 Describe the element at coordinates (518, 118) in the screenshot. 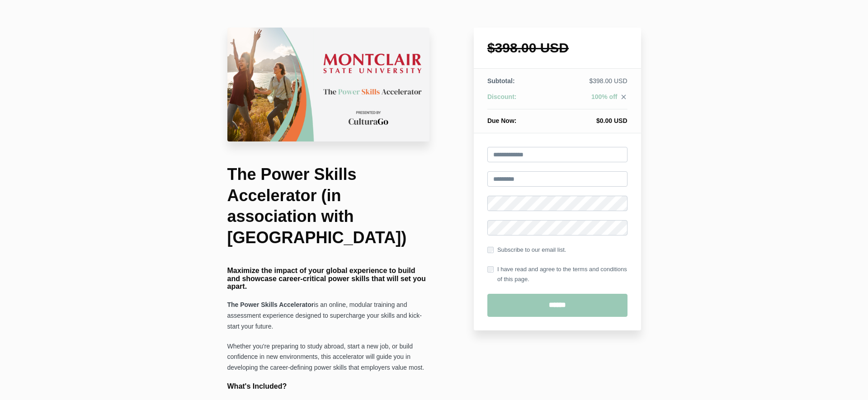

I see `th: Due Now:` at that location.